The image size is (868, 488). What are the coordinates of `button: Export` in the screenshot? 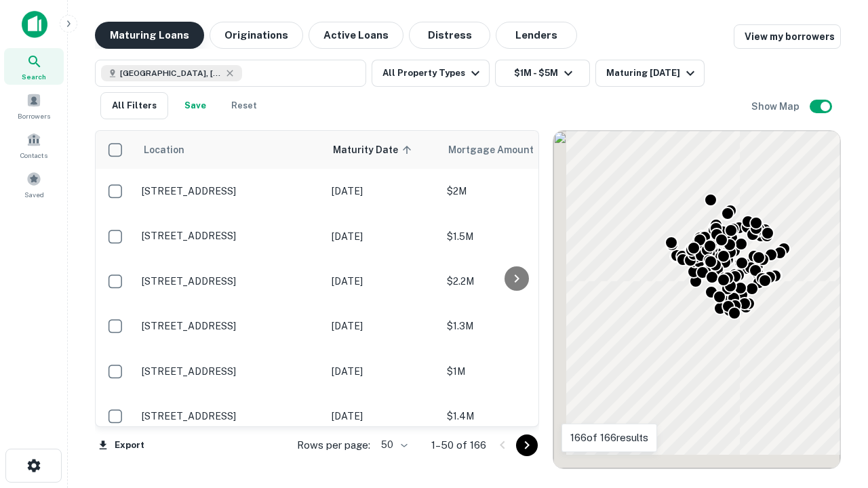 It's located at (122, 446).